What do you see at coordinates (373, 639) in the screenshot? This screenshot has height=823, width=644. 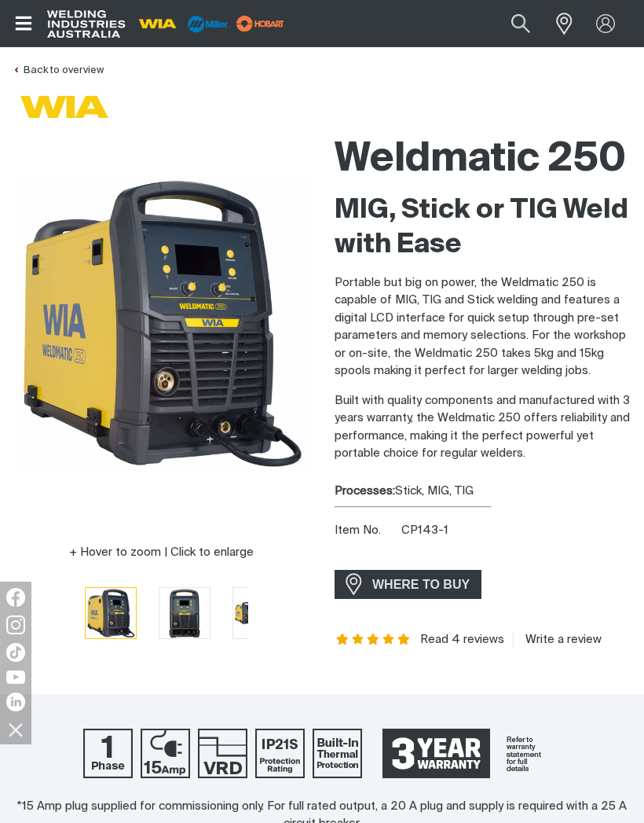 I see `span: Rating: 5` at bounding box center [373, 639].